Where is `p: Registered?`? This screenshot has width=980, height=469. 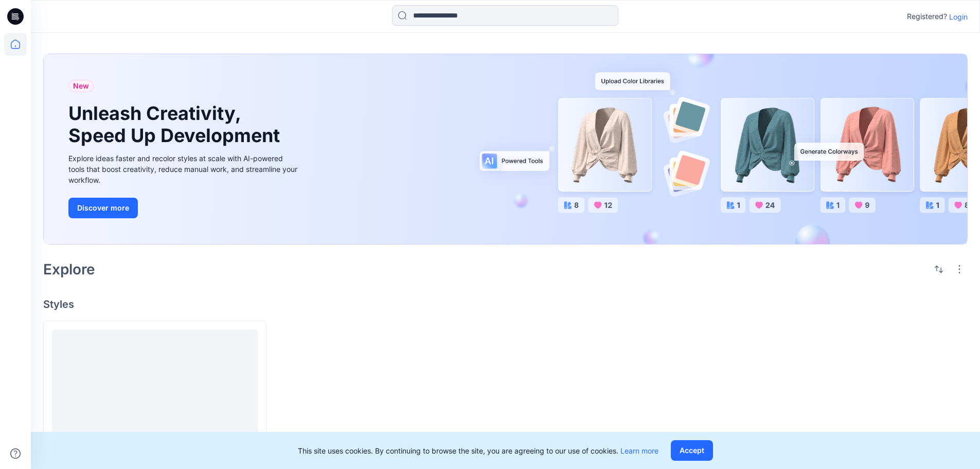 p: Registered? is located at coordinates (927, 16).